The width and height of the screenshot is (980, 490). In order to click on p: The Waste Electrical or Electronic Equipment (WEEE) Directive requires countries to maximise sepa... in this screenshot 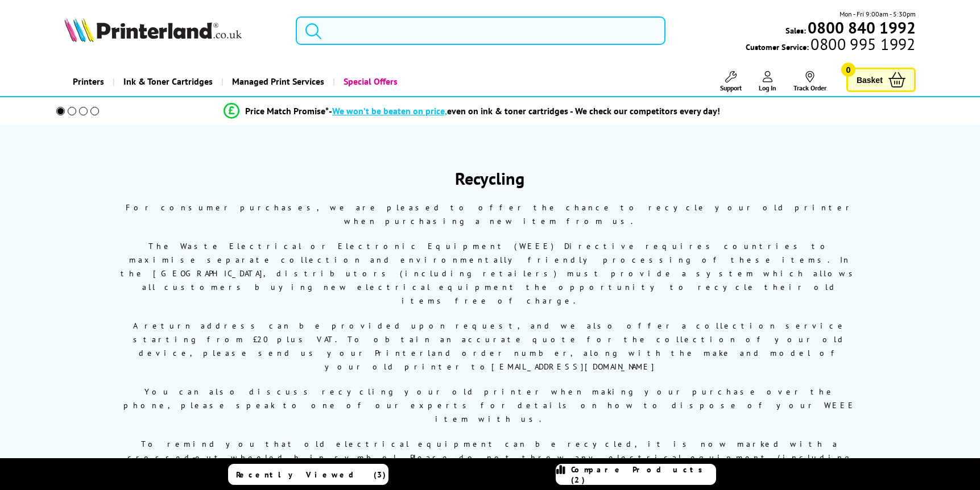, I will do `click(490, 273)`.